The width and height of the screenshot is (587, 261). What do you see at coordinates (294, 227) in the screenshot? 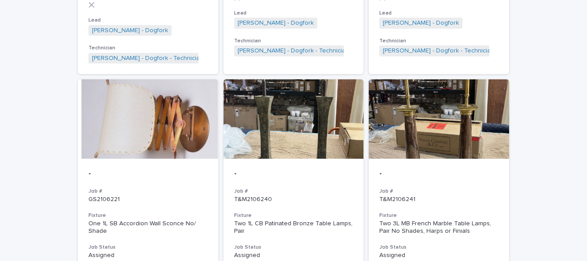
I see `div: Two 1L CB Patinated Bronze Table Lamps, Pair` at bounding box center [294, 227].